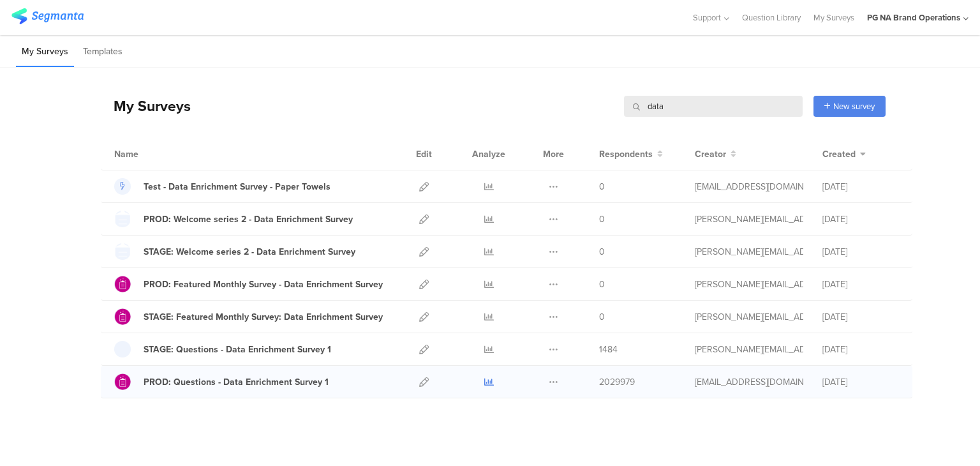 The width and height of the screenshot is (980, 466). What do you see at coordinates (749, 187) in the screenshot?
I see `div: gallup.r@pg.com` at bounding box center [749, 187].